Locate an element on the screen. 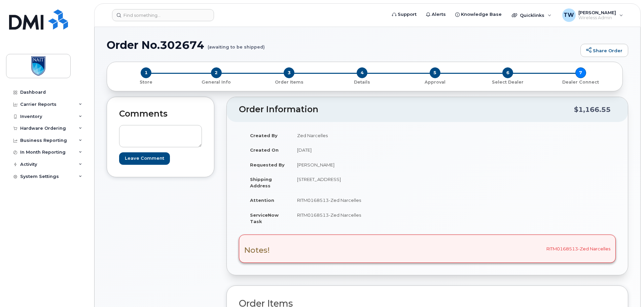  strong: Attention is located at coordinates (262, 200).